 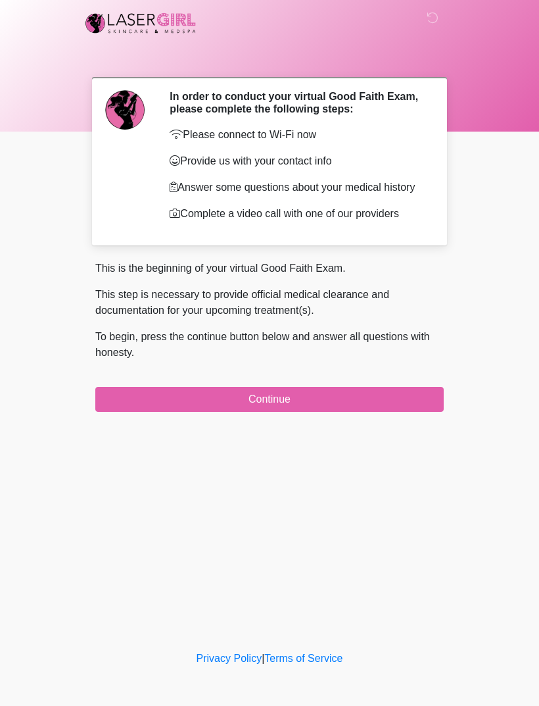 What do you see at coordinates (141, 23) in the screenshot?
I see `img: Laser Girl Med Spa LLC Logo` at bounding box center [141, 23].